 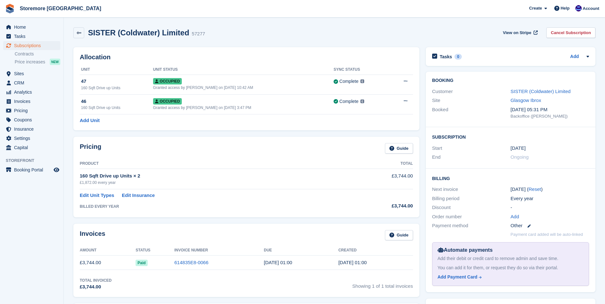 I want to click on h2: Allocation, so click(x=246, y=57).